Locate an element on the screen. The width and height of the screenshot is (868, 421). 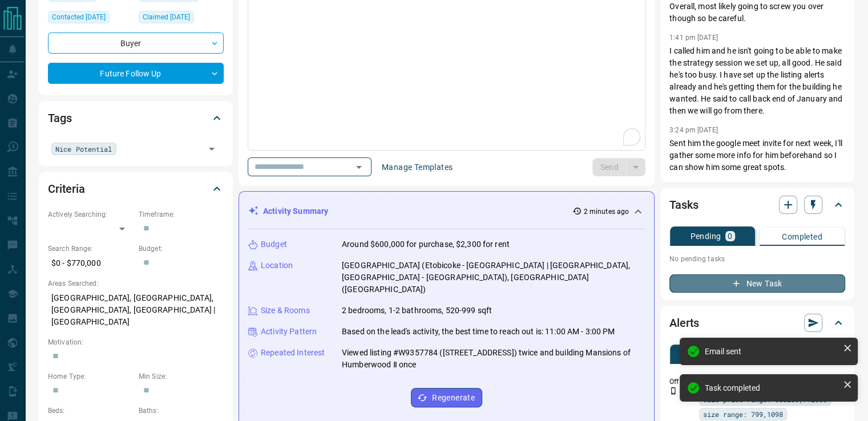
p: Baths: is located at coordinates (181, 411).